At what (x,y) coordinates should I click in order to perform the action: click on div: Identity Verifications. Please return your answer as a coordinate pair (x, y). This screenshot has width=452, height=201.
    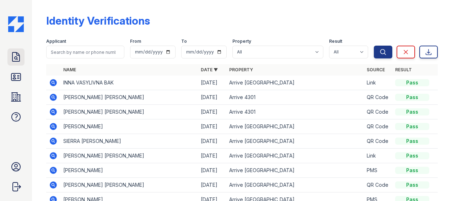
    Looking at the image, I should click on (98, 21).